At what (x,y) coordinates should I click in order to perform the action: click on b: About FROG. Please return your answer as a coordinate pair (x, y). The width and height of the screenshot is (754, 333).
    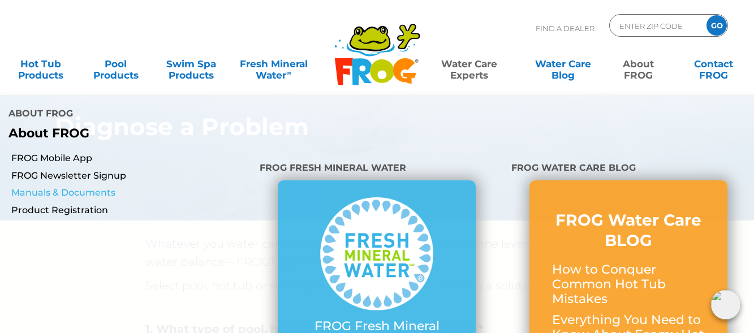
    Looking at the image, I should click on (49, 133).